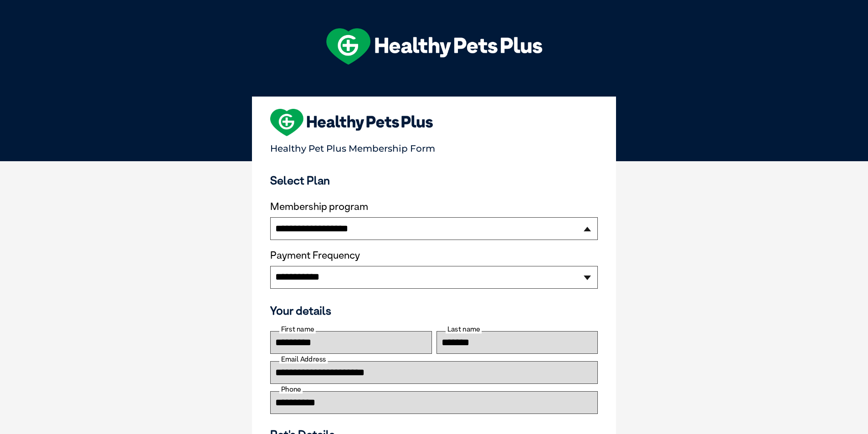 This screenshot has height=434, width=868. I want to click on label: Email Address, so click(303, 359).